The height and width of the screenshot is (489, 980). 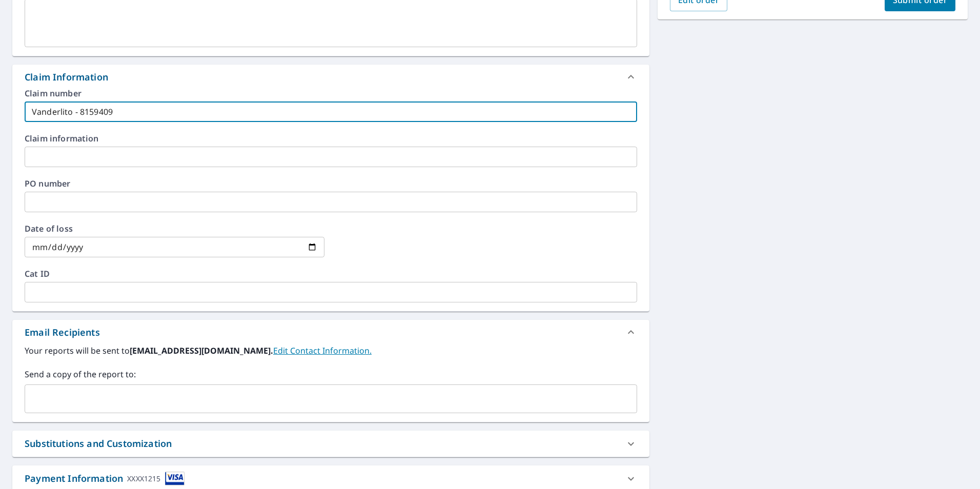 I want to click on label: Send a copy of the report to:, so click(x=330, y=374).